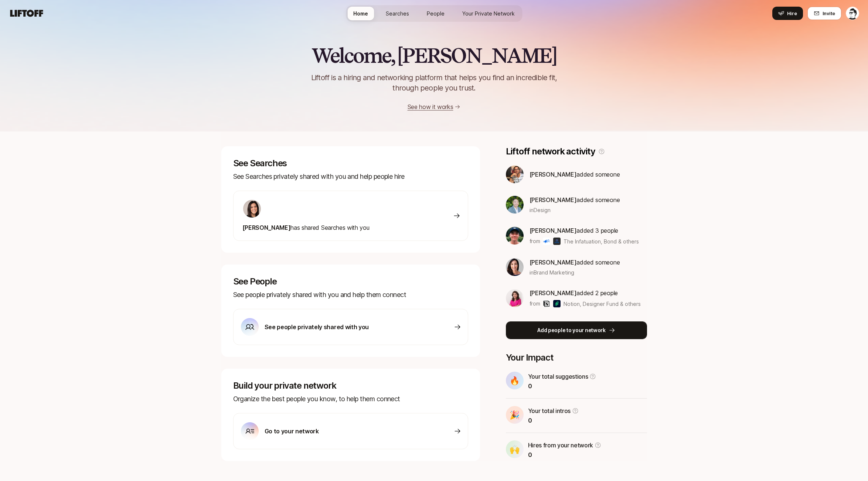 The height and width of the screenshot is (481, 868). Describe the element at coordinates (351, 177) in the screenshot. I see `p: See Searches privately shared with you and help people hire` at that location.